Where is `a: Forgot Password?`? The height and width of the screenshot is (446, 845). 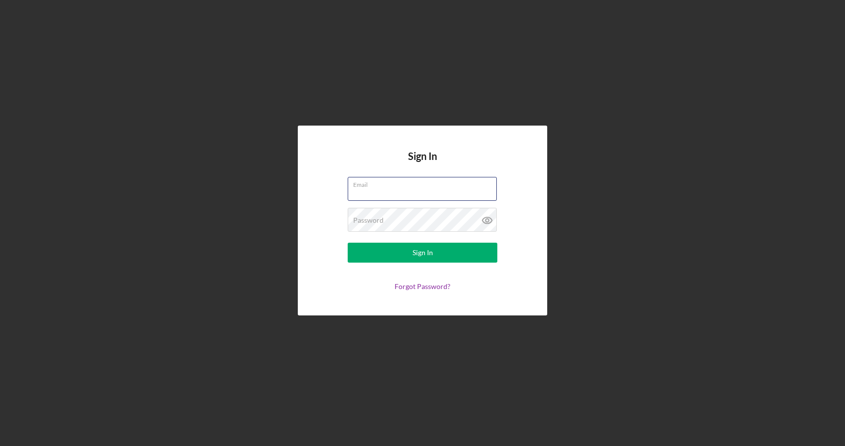
a: Forgot Password? is located at coordinates (422, 286).